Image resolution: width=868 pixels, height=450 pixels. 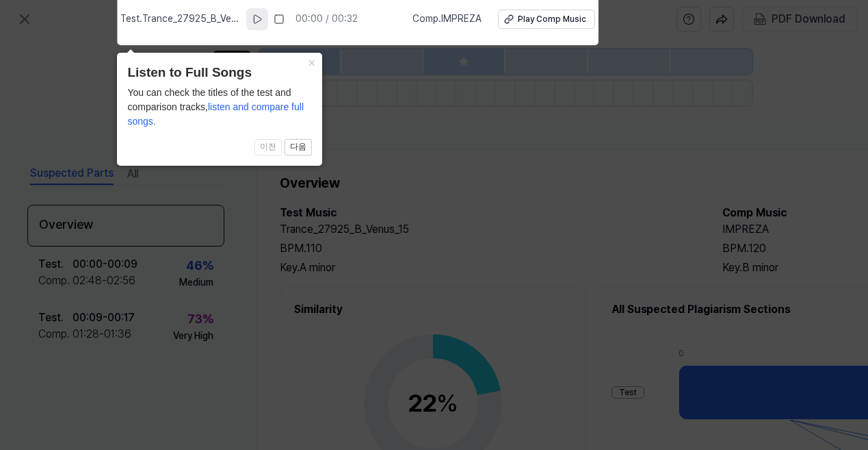 What do you see at coordinates (220, 72) in the screenshot?
I see `header: Listen to Full Songs` at bounding box center [220, 72].